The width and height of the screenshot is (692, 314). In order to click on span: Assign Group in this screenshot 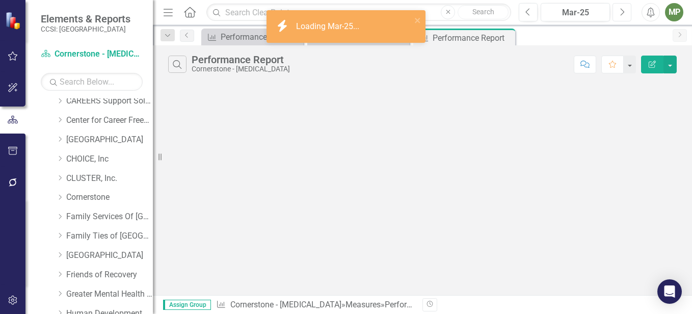, I will do `click(187, 305)`.